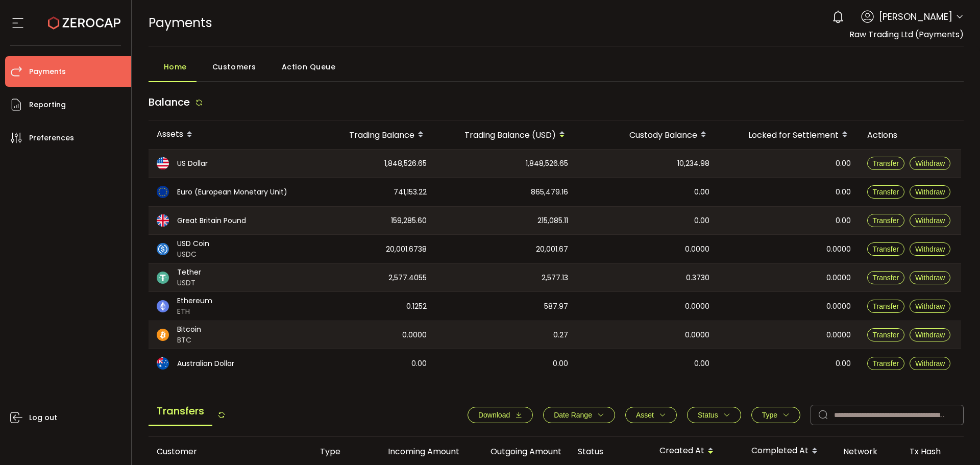 This screenshot has height=465, width=980. Describe the element at coordinates (193, 244) in the screenshot. I see `span: USD Coin` at that location.